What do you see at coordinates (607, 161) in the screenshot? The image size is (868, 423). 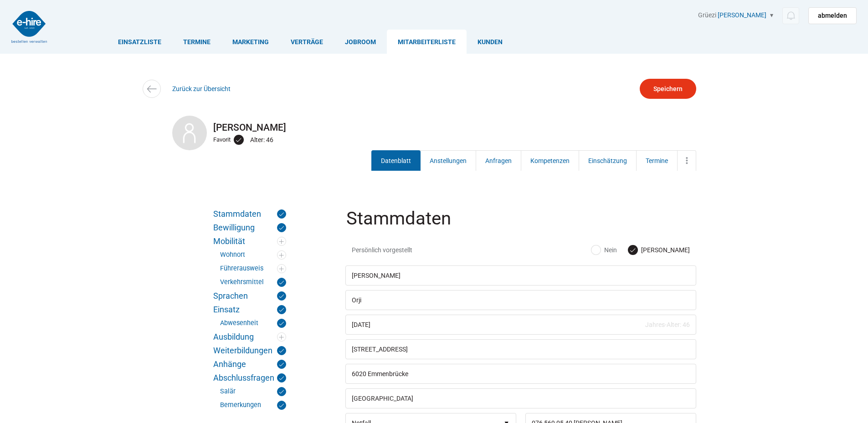 I see `a: Einschätzung` at bounding box center [607, 161].